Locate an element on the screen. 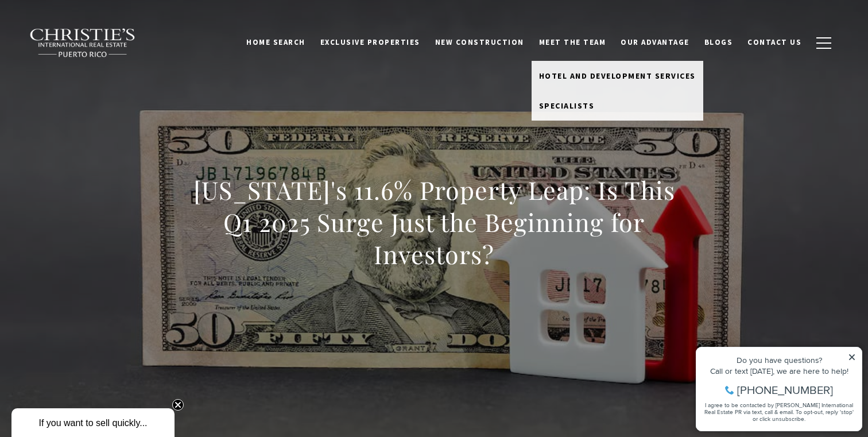  a: Our Advantage is located at coordinates (655, 42).